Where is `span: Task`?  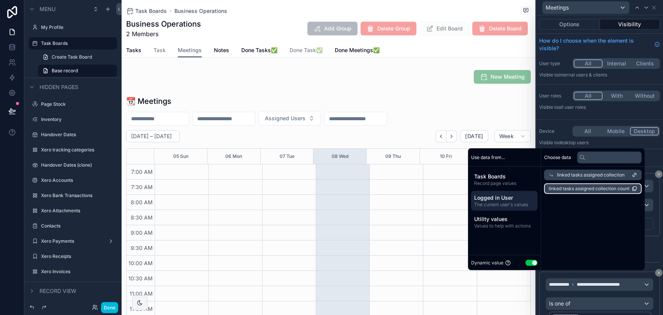 span: Task is located at coordinates (160, 50).